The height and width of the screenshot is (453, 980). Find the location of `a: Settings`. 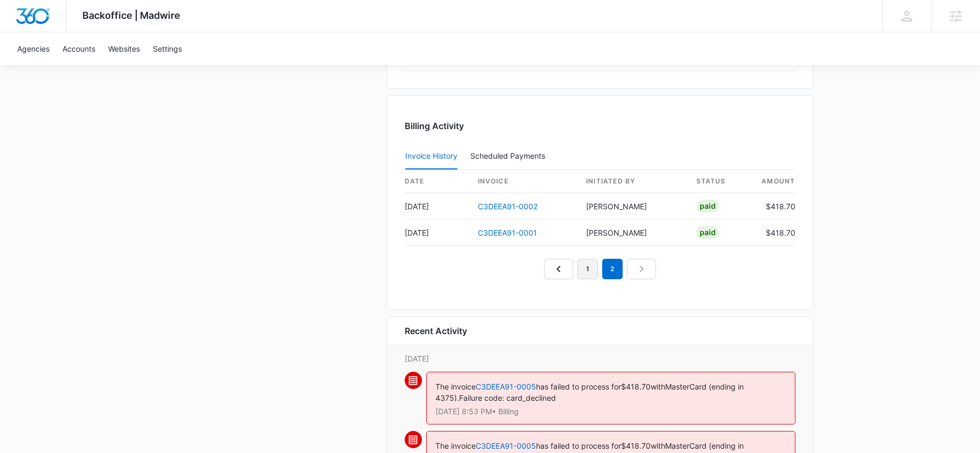

a: Settings is located at coordinates (168, 48).